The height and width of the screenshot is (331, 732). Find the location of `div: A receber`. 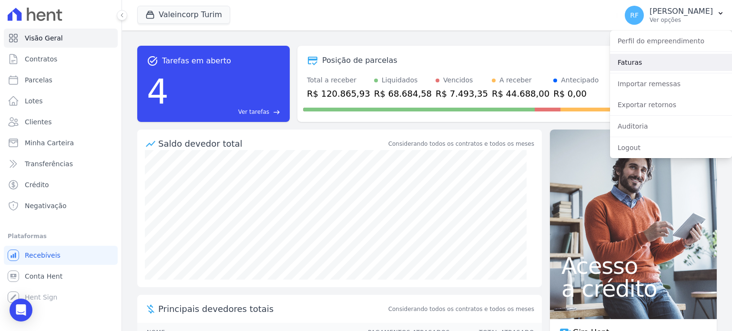

div: A receber is located at coordinates (516, 80).